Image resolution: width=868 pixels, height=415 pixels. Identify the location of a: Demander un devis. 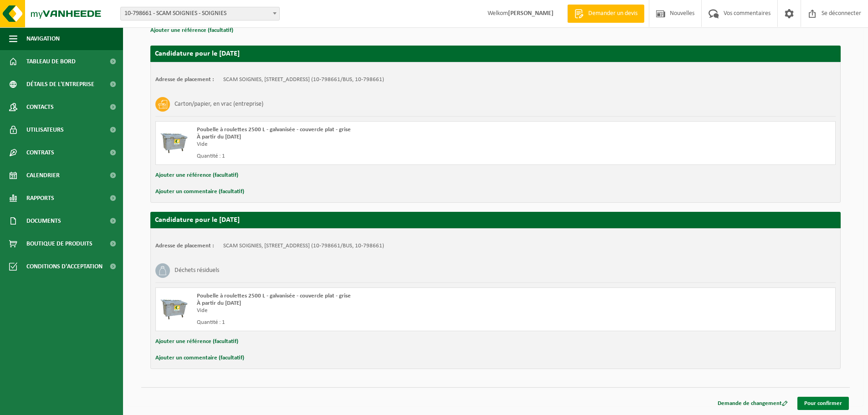
(605, 14).